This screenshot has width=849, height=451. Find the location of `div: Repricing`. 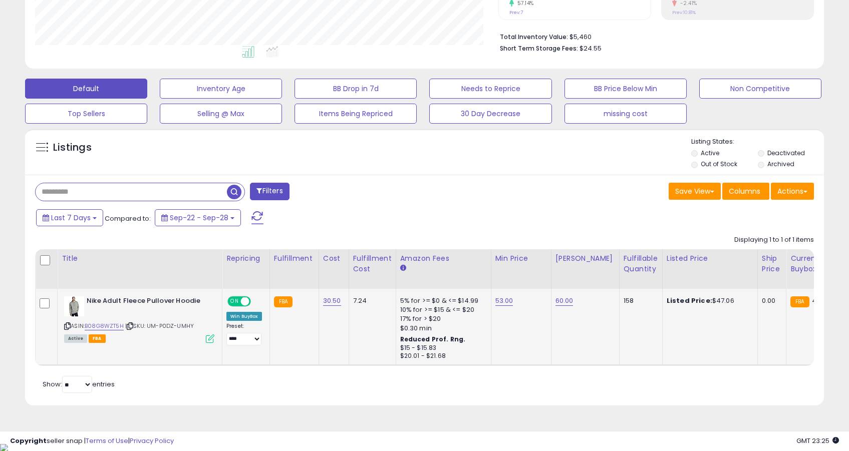

div: Repricing is located at coordinates (246, 258).